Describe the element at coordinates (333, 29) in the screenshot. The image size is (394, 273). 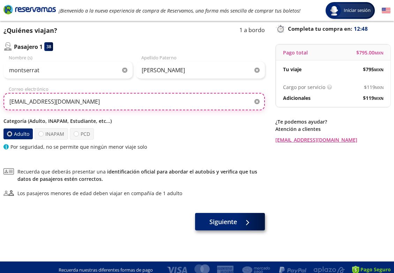
I see `p: Completa tu compra en :` at that location.